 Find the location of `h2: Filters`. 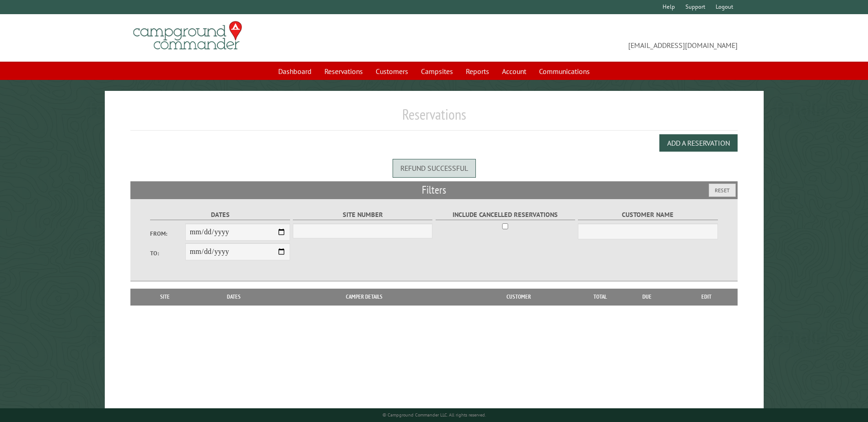

h2: Filters is located at coordinates (434, 190).